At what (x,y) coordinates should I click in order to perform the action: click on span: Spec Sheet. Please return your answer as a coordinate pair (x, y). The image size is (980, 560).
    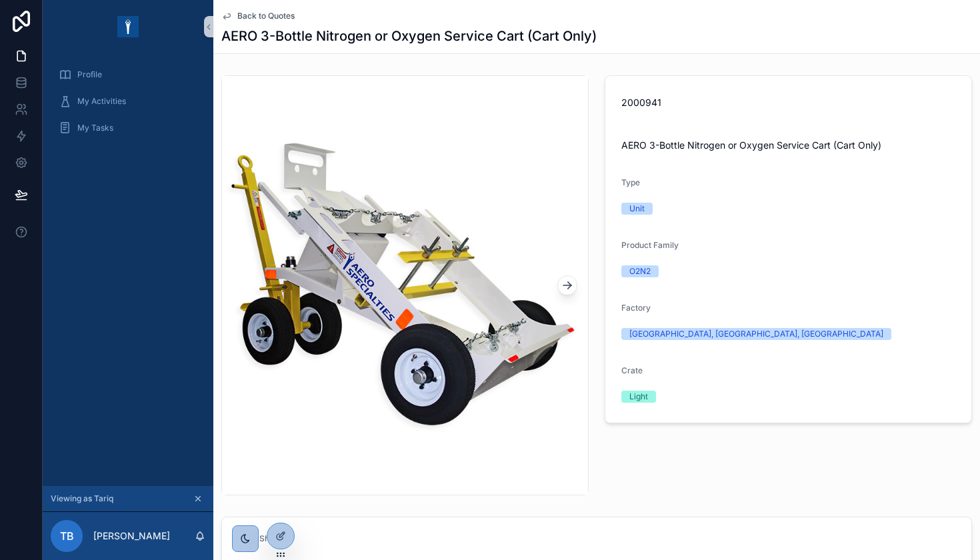
    Looking at the image, I should click on (259, 538).